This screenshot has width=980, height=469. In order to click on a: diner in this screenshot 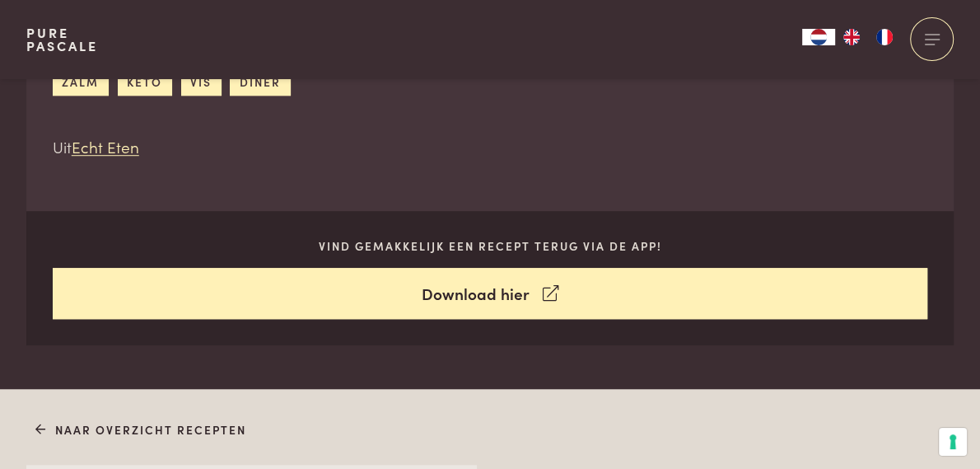, I will do `click(259, 81)`.